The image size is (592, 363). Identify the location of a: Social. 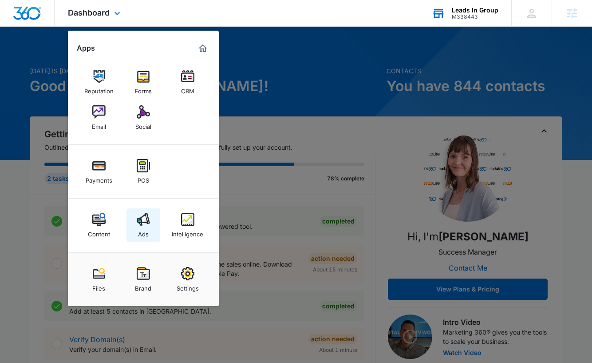
(143, 118).